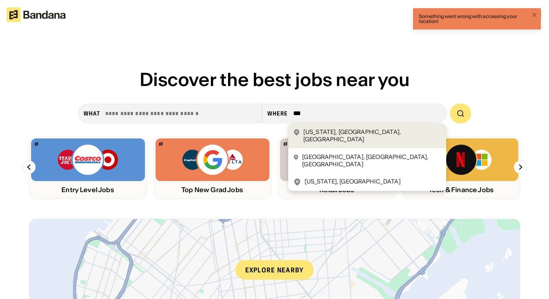 The image size is (549, 299). Describe the element at coordinates (461, 189) in the screenshot. I see `div: Tech & Finance Jobs` at that location.